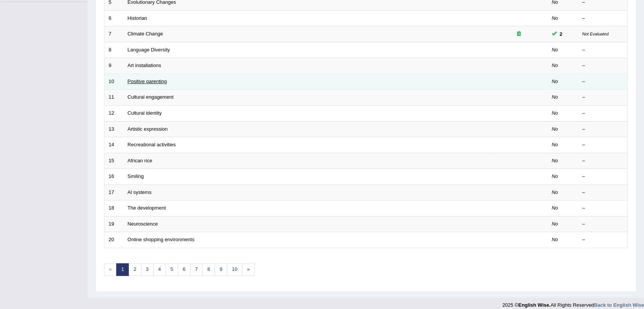 Image resolution: width=644 pixels, height=309 pixels. Describe the element at coordinates (183, 269) in the screenshot. I see `a: 6` at that location.